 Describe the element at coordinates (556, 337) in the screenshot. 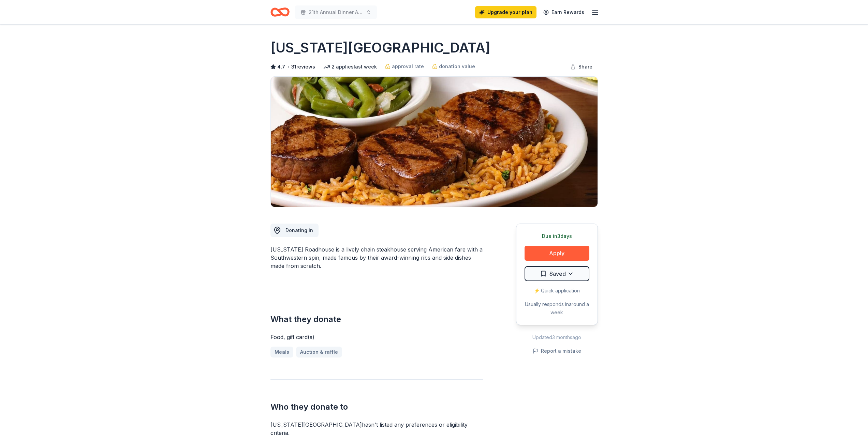

I see `div: Updated 3 months ago` at that location.